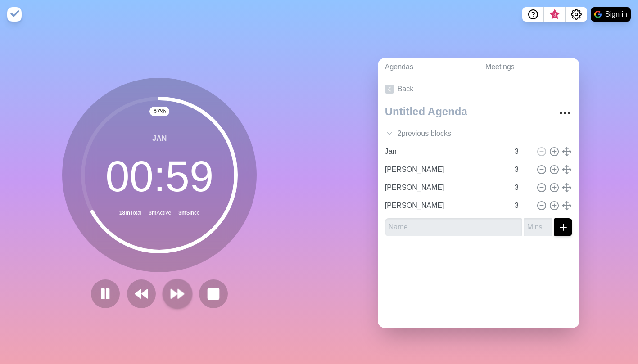 The height and width of the screenshot is (364, 638). What do you see at coordinates (479, 89) in the screenshot?
I see `a: Back` at bounding box center [479, 89].